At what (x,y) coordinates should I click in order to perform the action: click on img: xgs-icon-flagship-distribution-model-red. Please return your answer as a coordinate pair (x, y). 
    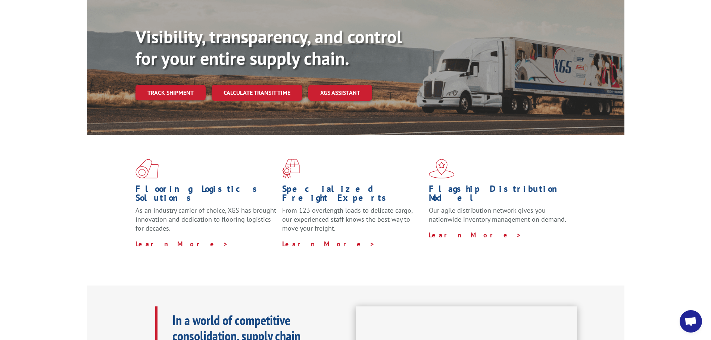
    Looking at the image, I should click on (442, 169).